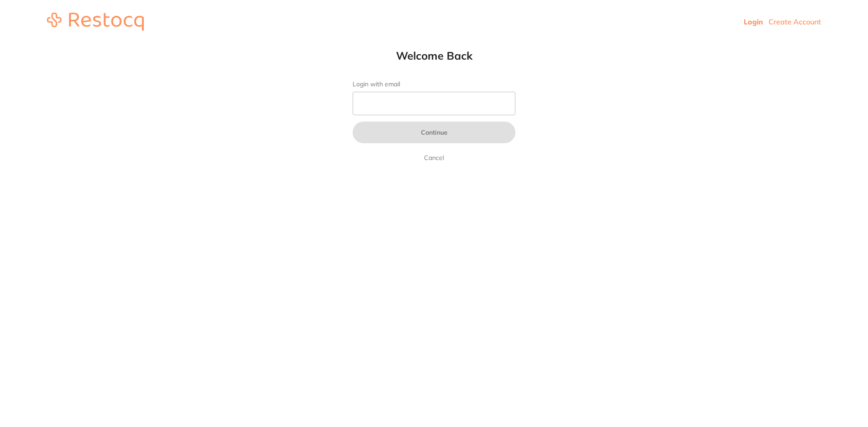 The height and width of the screenshot is (427, 868). I want to click on button: Continue, so click(434, 132).